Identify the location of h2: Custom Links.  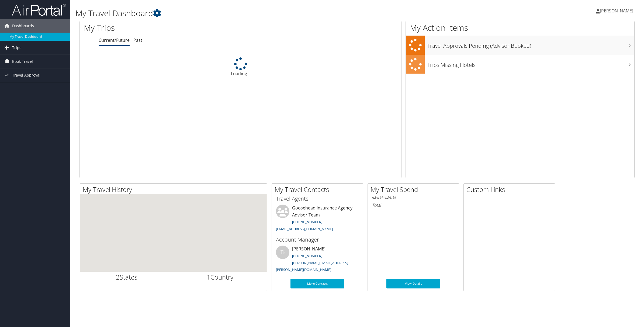
(511, 190).